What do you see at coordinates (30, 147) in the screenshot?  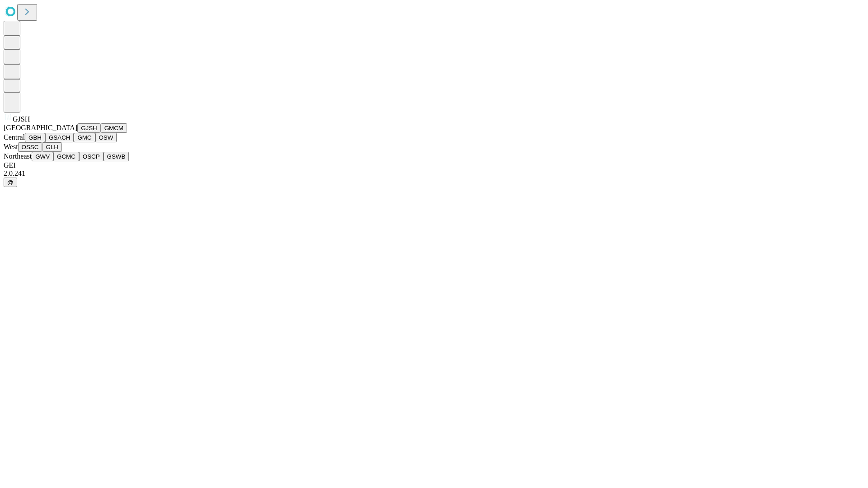 I see `button: OSSC` at bounding box center [30, 147].